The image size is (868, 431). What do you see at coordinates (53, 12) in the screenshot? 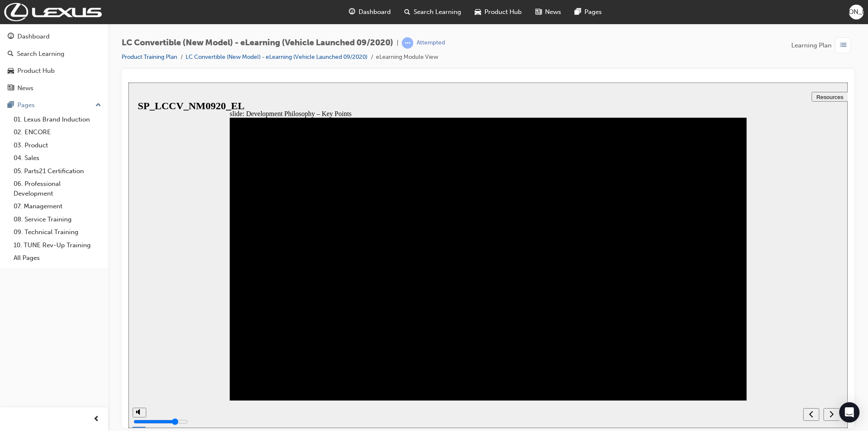
I see `a: Trak` at bounding box center [53, 12].